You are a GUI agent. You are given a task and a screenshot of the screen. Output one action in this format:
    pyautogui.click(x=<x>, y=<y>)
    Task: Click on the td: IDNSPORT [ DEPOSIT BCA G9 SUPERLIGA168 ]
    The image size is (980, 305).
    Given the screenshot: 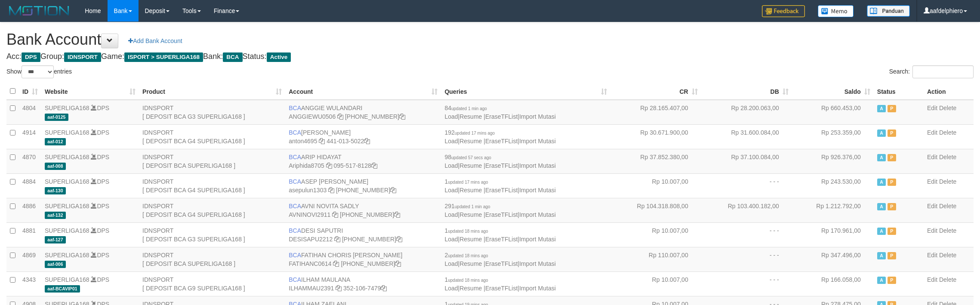 What is the action you would take?
    pyautogui.click(x=212, y=283)
    